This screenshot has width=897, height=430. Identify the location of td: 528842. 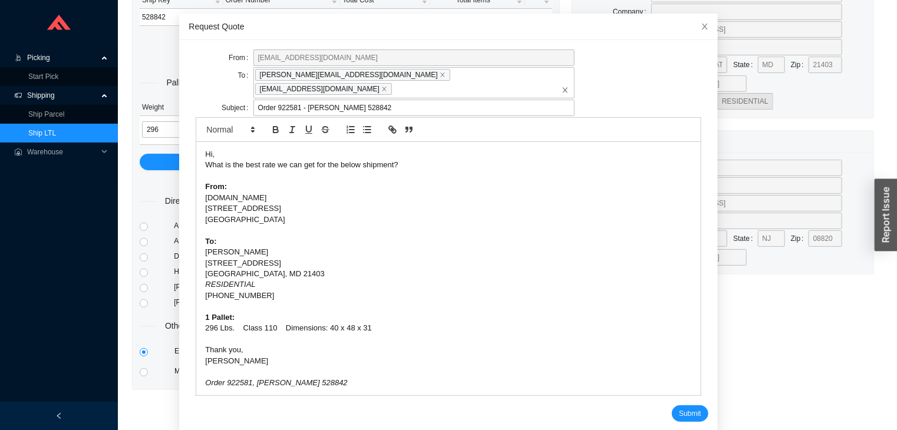
(182, 17).